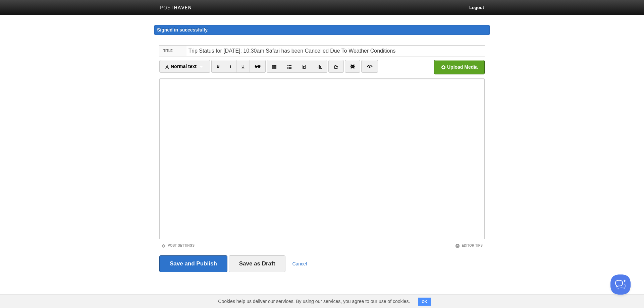 The width and height of the screenshot is (644, 308). What do you see at coordinates (469, 245) in the screenshot?
I see `a: Editor Tips` at bounding box center [469, 245].